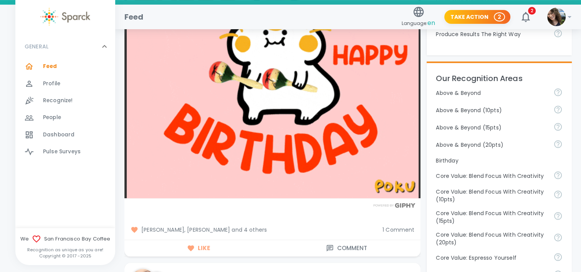 Image resolution: width=581 pixels, height=272 pixels. I want to click on a: Pulse Surveys, so click(65, 152).